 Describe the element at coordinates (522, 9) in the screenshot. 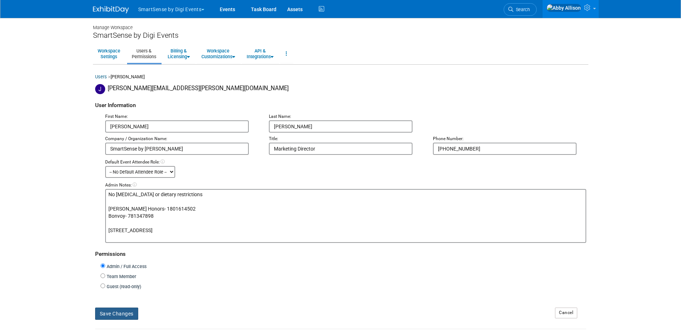

I see `span: Search` at that location.